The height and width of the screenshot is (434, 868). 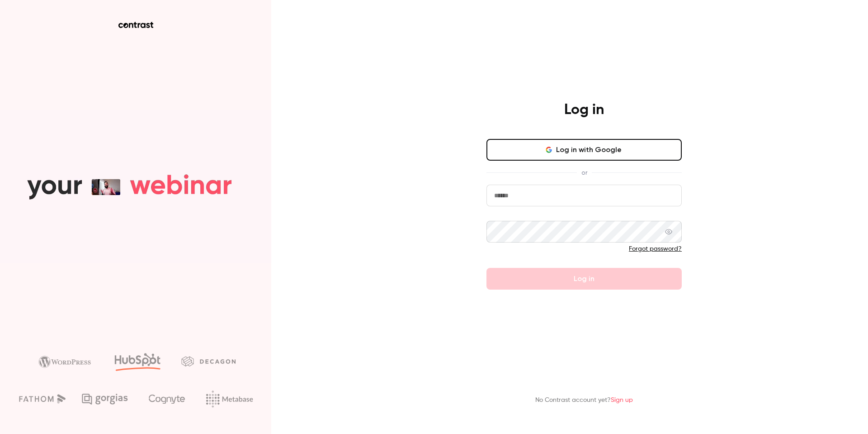 I want to click on a: Sign up, so click(x=622, y=400).